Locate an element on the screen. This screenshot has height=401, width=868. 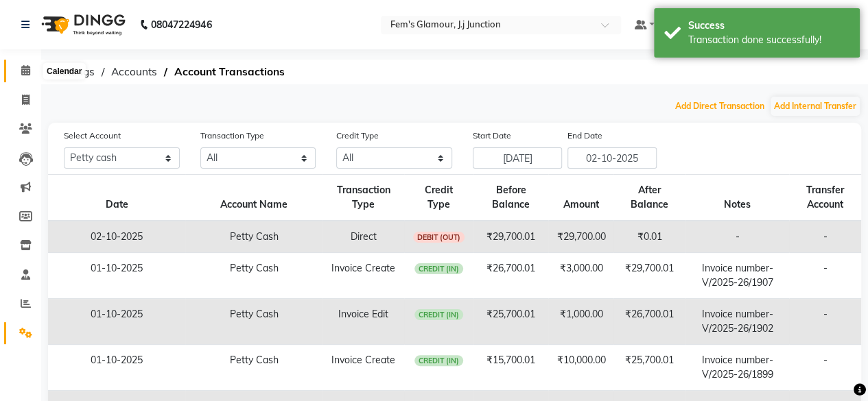
td: Invoice number- V/2025-26/1907 is located at coordinates (737, 275).